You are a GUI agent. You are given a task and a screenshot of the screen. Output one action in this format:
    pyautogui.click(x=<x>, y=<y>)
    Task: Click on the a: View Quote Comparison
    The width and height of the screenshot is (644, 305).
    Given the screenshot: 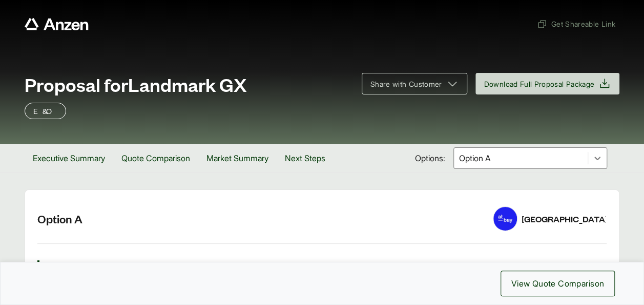 What is the action you would take?
    pyautogui.click(x=557, y=283)
    